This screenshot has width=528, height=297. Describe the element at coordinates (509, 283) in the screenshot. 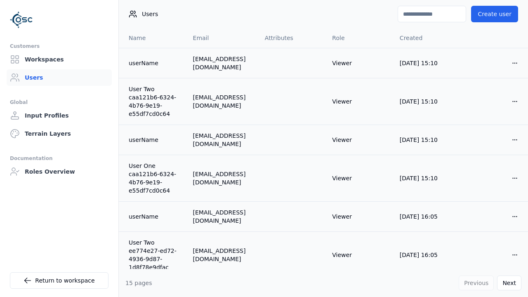

I see `button: Next` at that location.